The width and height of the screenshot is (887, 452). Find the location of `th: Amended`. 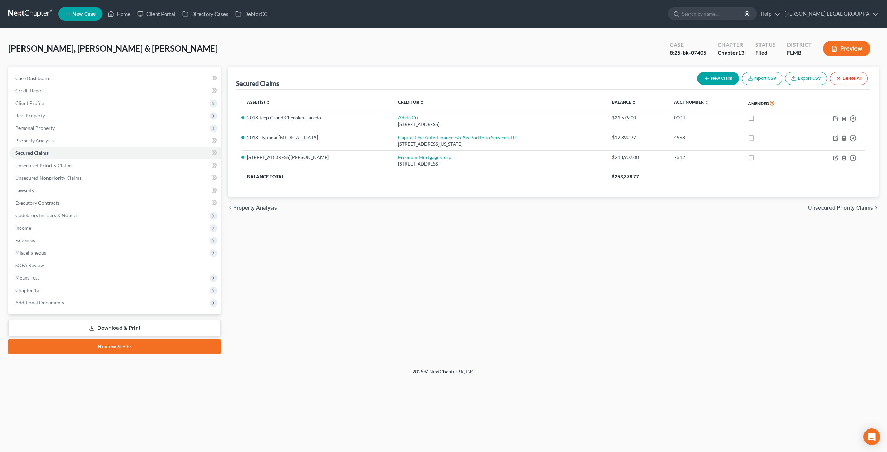

th: Amended is located at coordinates (773, 103).